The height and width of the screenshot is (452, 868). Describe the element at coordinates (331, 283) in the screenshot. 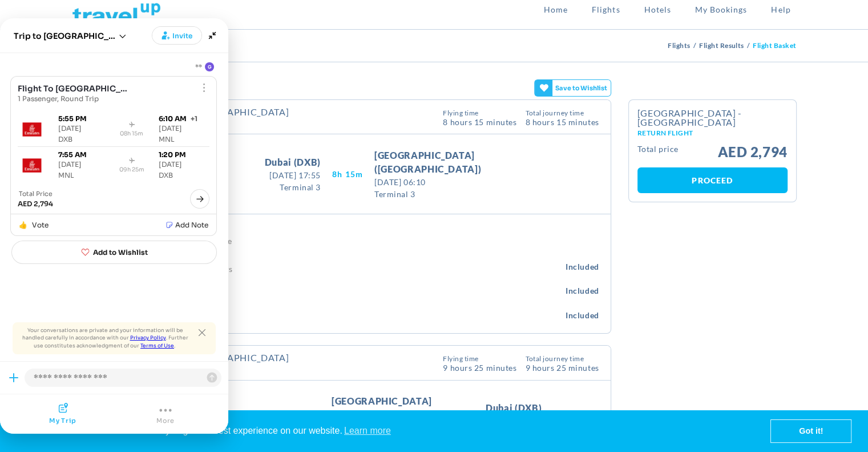

I see `h4: 1 cabin bag` at that location.